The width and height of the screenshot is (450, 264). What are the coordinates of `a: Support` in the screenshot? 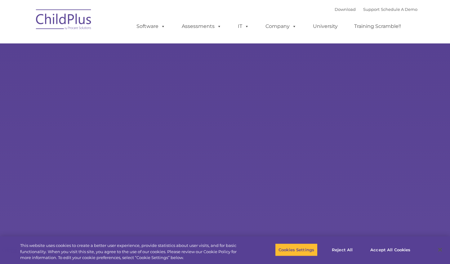 It's located at (372, 9).